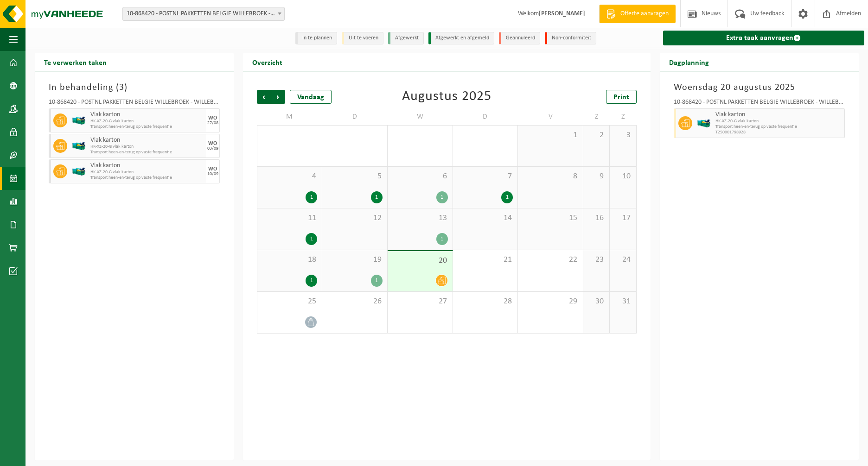  I want to click on span: 6, so click(420, 177).